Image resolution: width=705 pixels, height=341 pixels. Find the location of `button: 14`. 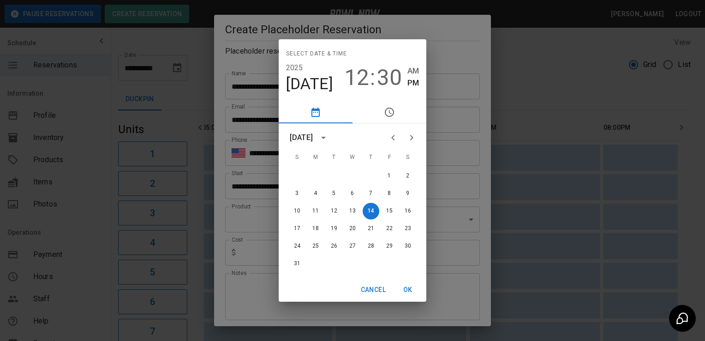

button: 14 is located at coordinates (371, 211).